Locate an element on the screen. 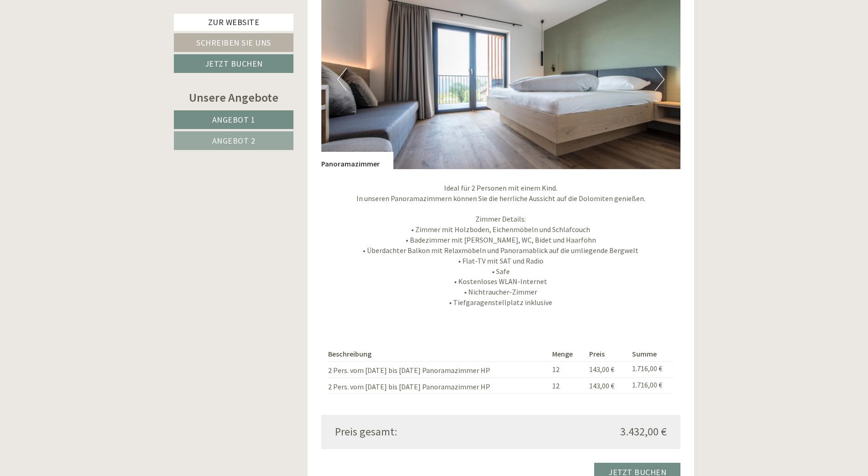 Image resolution: width=868 pixels, height=476 pixels. span: 3.432,00 € is located at coordinates (643, 432).